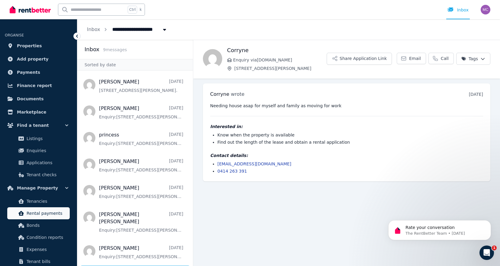 The image size is (500, 266). Describe the element at coordinates (350, 135) in the screenshot. I see `li: Know when the property is available` at that location.